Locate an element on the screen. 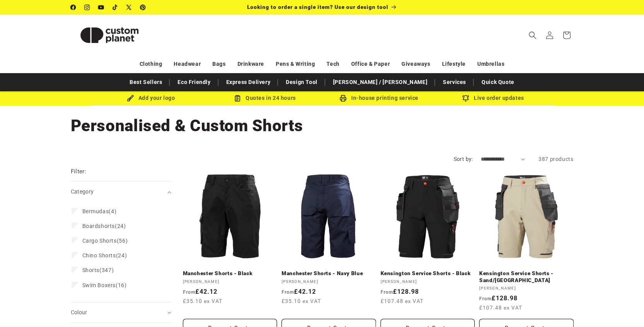 The height and width of the screenshot is (327, 644). a: Lifestyle is located at coordinates (454, 64).